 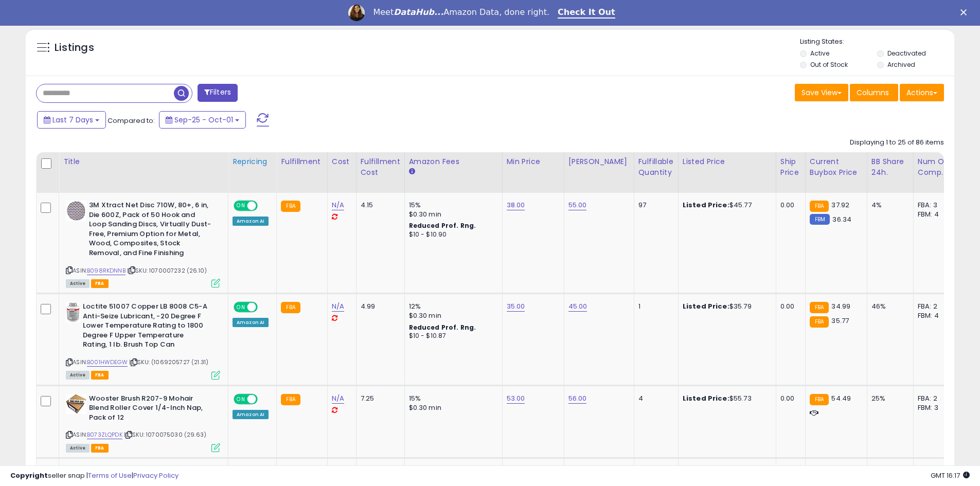 I want to click on span: 54.49, so click(x=841, y=398).